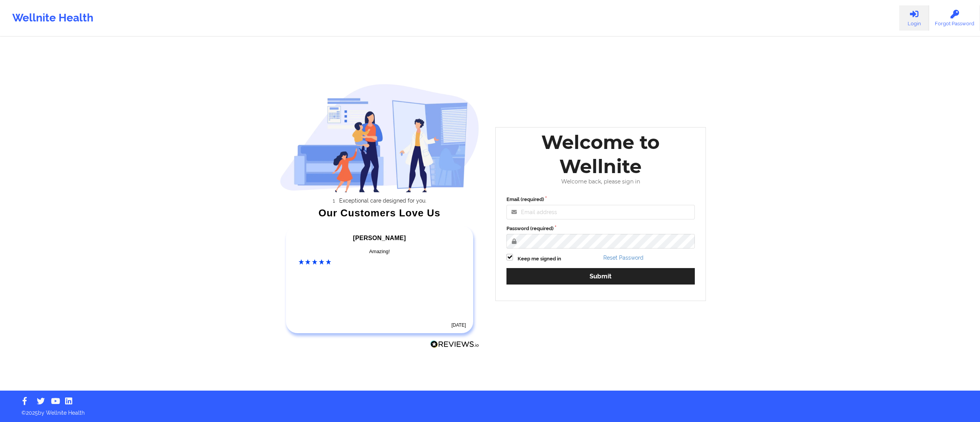 Image resolution: width=980 pixels, height=422 pixels. I want to click on a: Login, so click(914, 18).